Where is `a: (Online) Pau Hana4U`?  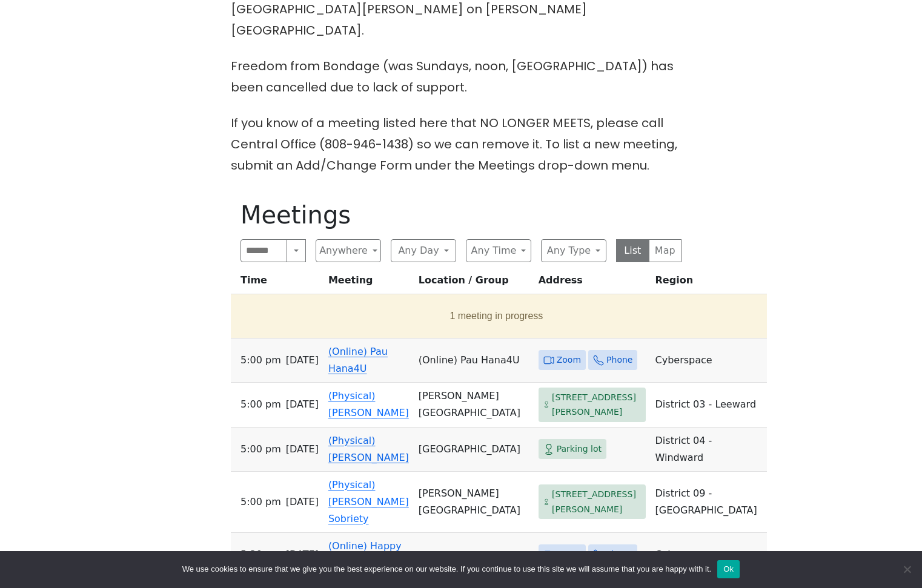 a: (Online) Pau Hana4U is located at coordinates (358, 360).